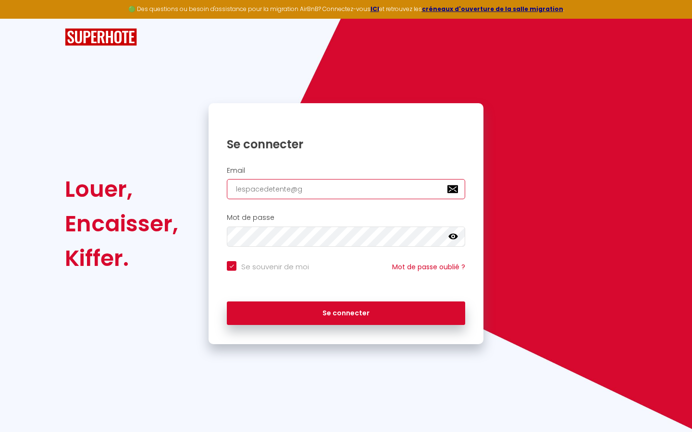  Describe the element at coordinates (122, 224) in the screenshot. I see `div: Encaisser,` at that location.